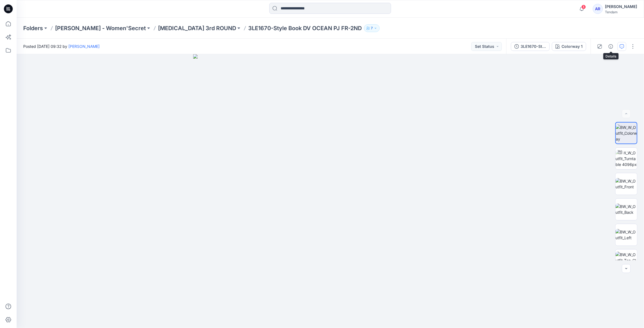 The image size is (644, 328). Describe the element at coordinates (626, 210) in the screenshot. I see `img: BW_W_Outfit_Back` at that location.